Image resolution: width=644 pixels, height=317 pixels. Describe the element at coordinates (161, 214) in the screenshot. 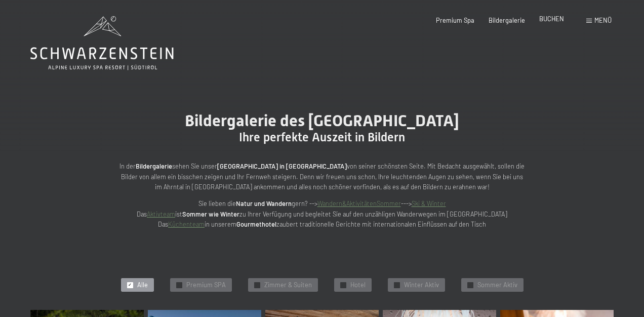

I see `a: Aktivteam` at that location.